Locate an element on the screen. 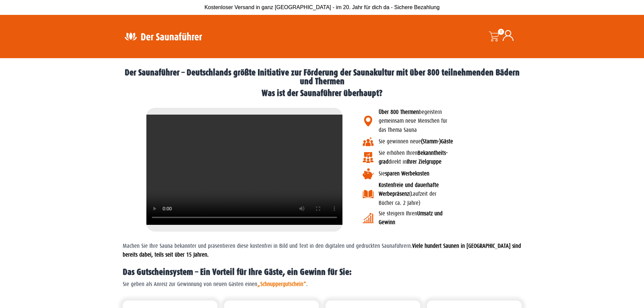 The width and height of the screenshot is (644, 308). span: 0 is located at coordinates (501, 32).